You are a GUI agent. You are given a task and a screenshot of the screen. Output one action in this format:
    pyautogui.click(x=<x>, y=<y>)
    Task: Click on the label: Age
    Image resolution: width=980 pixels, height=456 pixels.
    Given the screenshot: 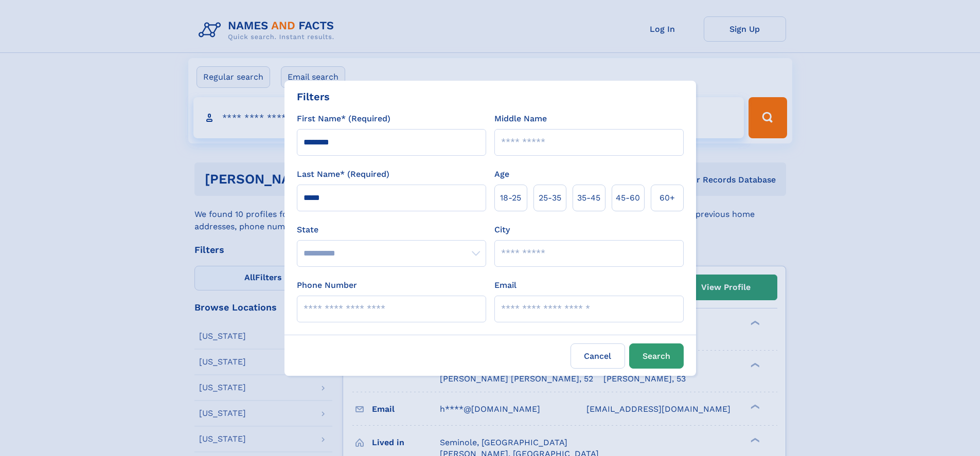 What is the action you would take?
    pyautogui.click(x=502, y=175)
    